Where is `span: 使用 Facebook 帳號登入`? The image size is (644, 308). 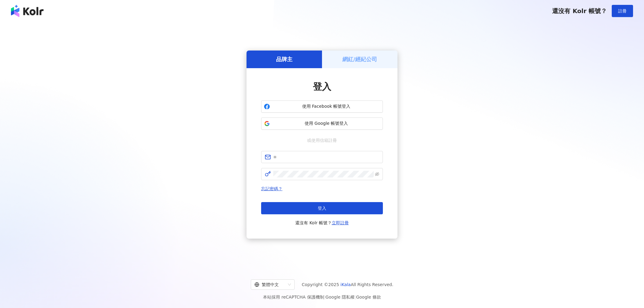 span: 使用 Facebook 帳號登入 is located at coordinates (326, 107).